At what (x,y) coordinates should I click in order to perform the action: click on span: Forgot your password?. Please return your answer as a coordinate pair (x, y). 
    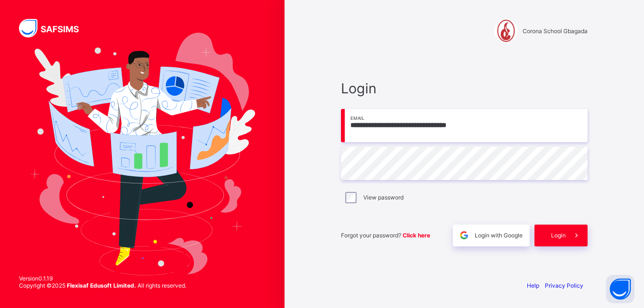
    Looking at the image, I should click on (386, 235).